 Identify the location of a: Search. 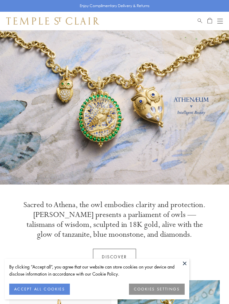
(200, 21).